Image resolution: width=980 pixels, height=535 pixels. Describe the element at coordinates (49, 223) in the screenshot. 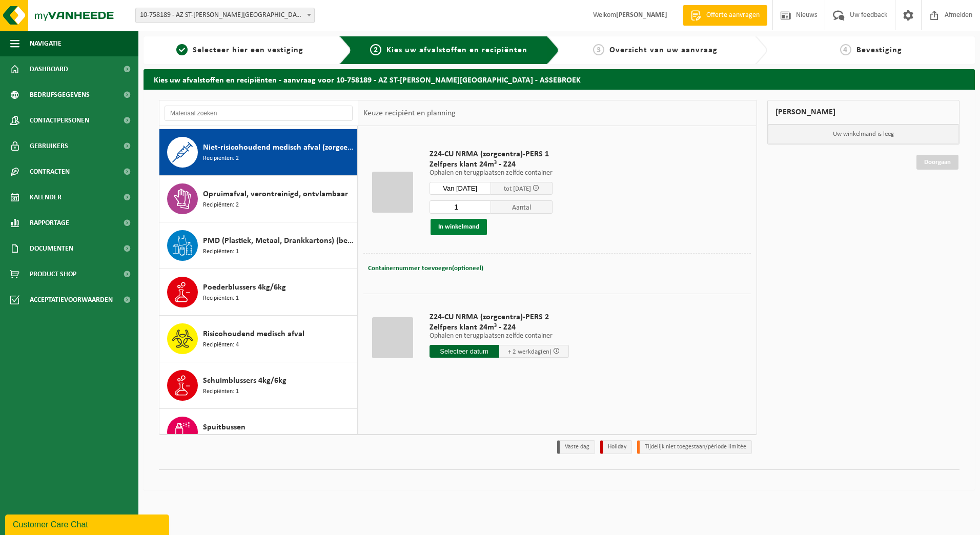

I see `span: Rapportage` at that location.